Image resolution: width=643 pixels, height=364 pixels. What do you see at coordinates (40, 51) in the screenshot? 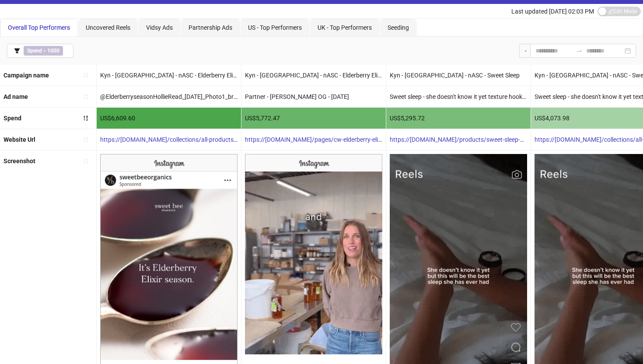
I see `button: Spend > 1000` at bounding box center [40, 51].